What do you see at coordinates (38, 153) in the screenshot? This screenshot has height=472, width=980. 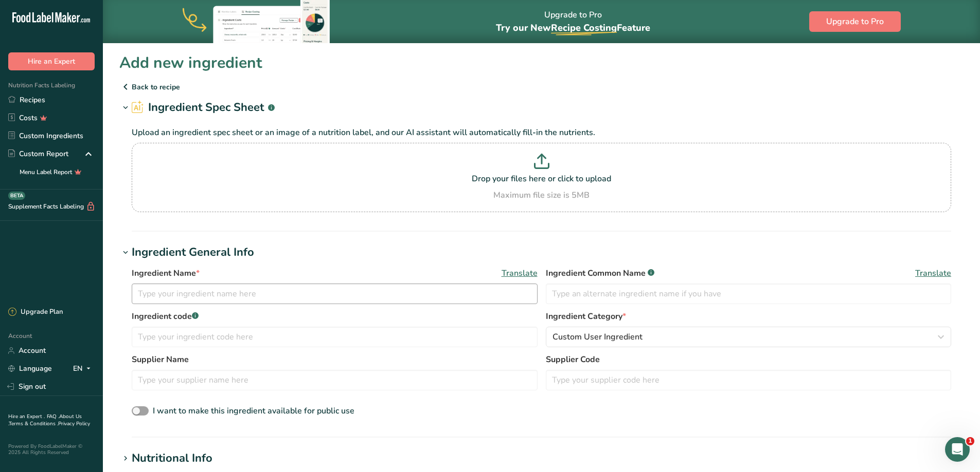 I see `div: Custom Report` at bounding box center [38, 153].